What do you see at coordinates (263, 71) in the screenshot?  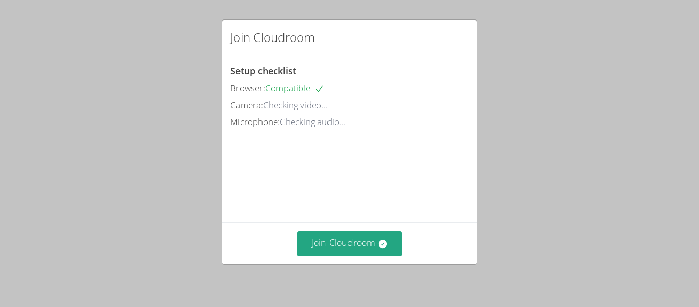 I see `span: Setup checklist` at bounding box center [263, 71].